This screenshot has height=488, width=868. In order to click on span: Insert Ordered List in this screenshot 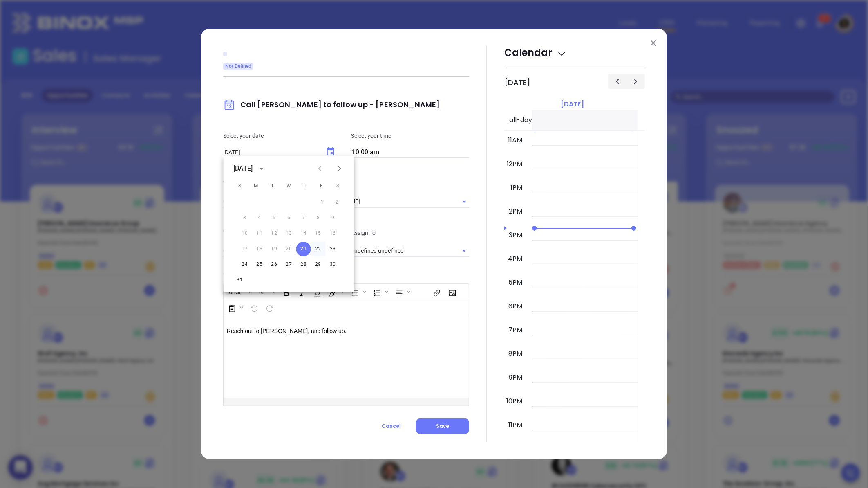, I will do `click(380, 292)`.